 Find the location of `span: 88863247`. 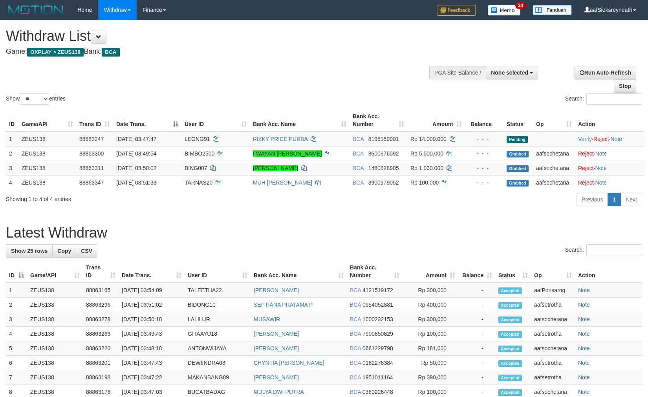

span: 88863247 is located at coordinates (92, 139).